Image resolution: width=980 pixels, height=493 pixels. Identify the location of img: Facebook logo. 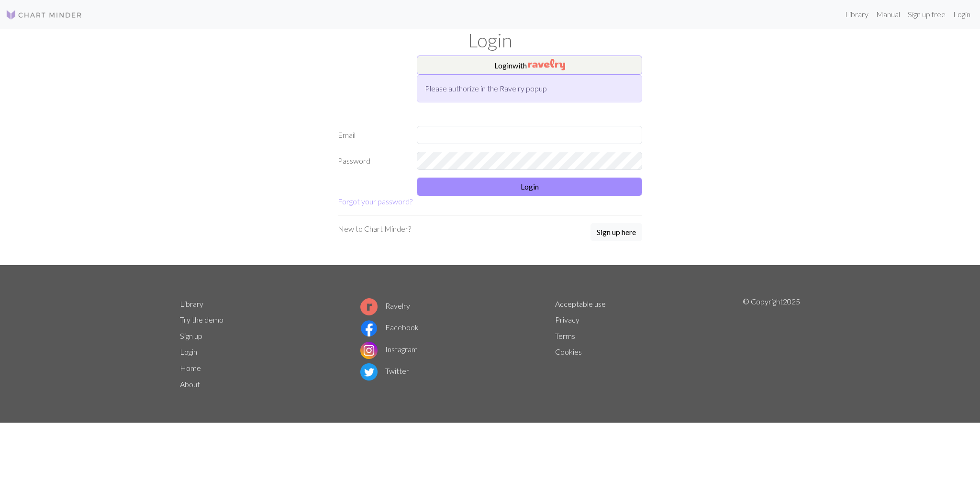
(369, 329).